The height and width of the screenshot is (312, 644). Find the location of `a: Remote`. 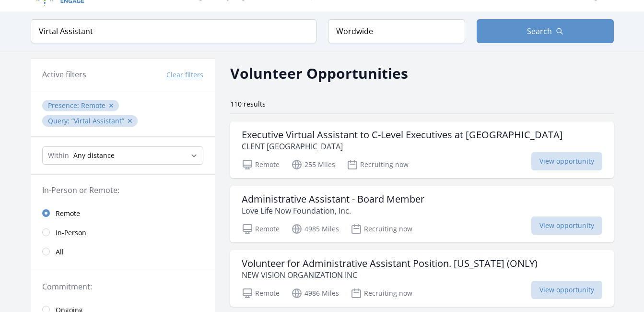

a: Remote is located at coordinates (123, 213).